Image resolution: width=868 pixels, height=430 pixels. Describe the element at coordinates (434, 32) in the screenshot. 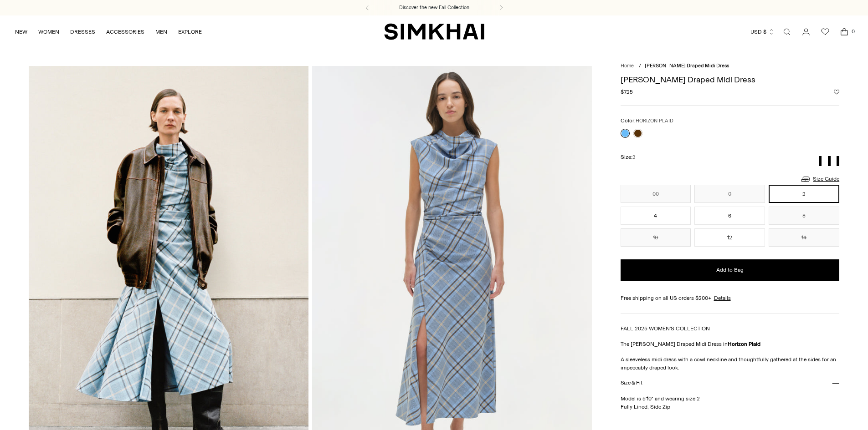

I see `a: SIMKHAI` at that location.